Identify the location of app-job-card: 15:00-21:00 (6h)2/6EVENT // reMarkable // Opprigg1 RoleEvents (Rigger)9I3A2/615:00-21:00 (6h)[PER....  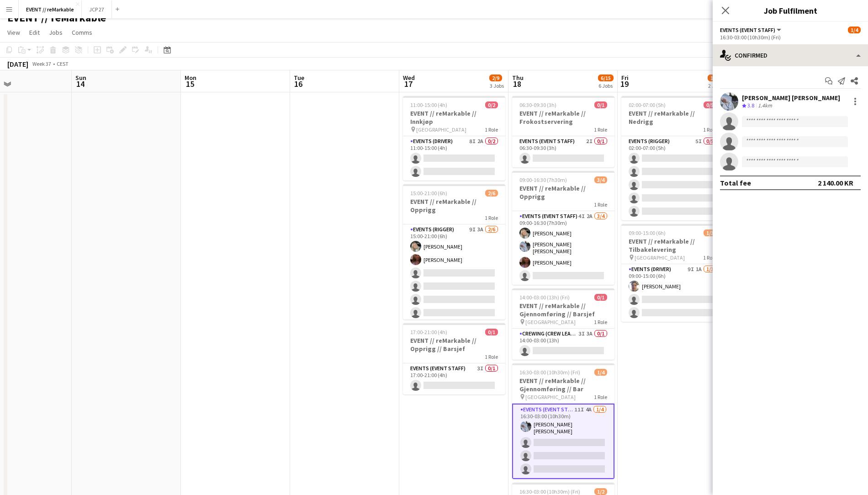
(455, 252).